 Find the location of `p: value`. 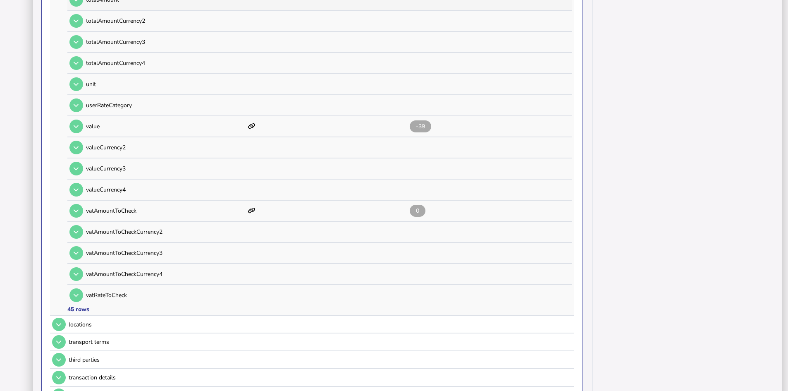

p: value is located at coordinates (165, 126).